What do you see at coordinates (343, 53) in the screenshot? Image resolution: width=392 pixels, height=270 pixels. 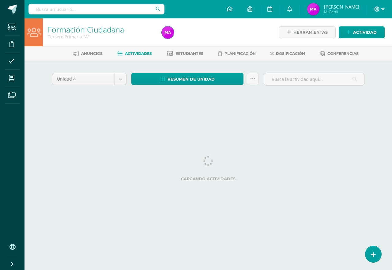 I see `span: Conferencias` at bounding box center [343, 53].